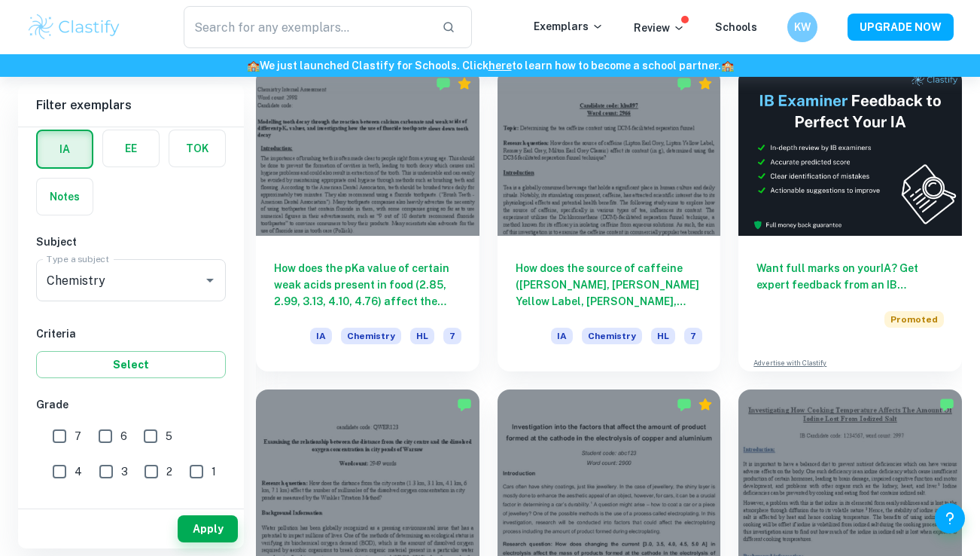  Describe the element at coordinates (197, 148) in the screenshot. I see `button: TOK` at that location.